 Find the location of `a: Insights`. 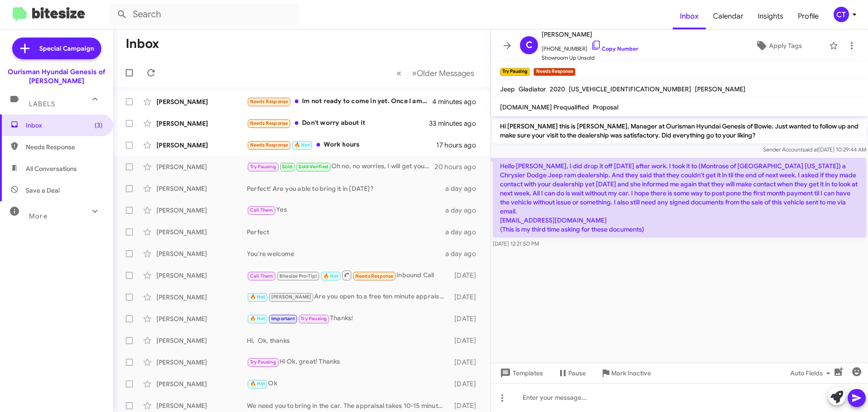

a: Insights is located at coordinates (771, 16).